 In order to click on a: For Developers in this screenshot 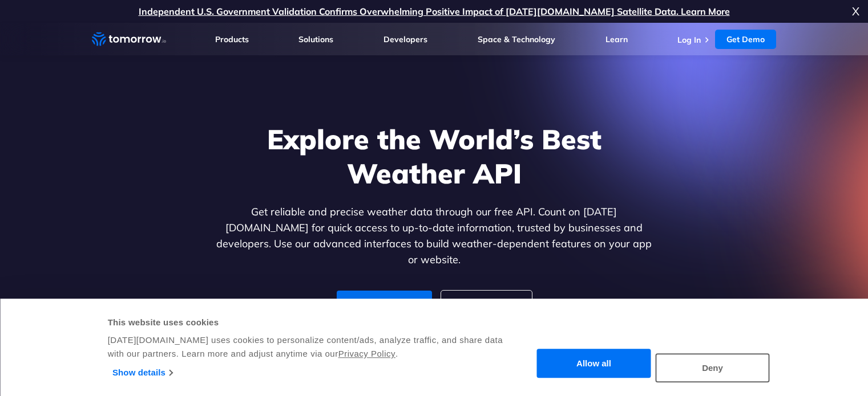, I will do `click(384, 305)`.